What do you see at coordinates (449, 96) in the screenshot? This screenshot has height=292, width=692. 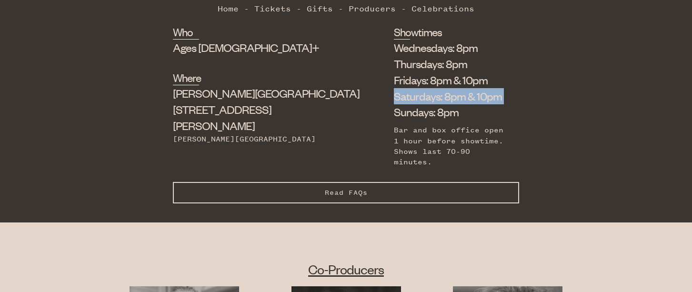 I see `li: Saturdays: 8pm & 10pm` at bounding box center [449, 96].